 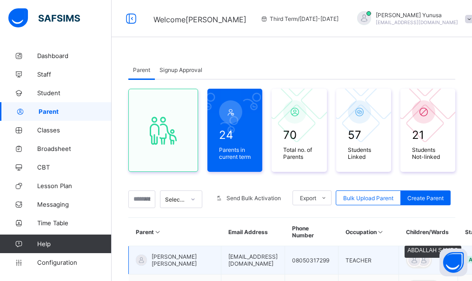 I want to click on span: Staff, so click(x=74, y=74).